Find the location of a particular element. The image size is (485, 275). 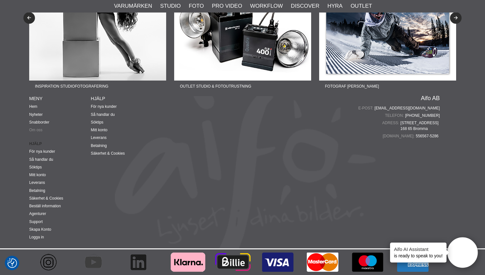

a: Aifo - YouTube is located at coordinates (97, 262).